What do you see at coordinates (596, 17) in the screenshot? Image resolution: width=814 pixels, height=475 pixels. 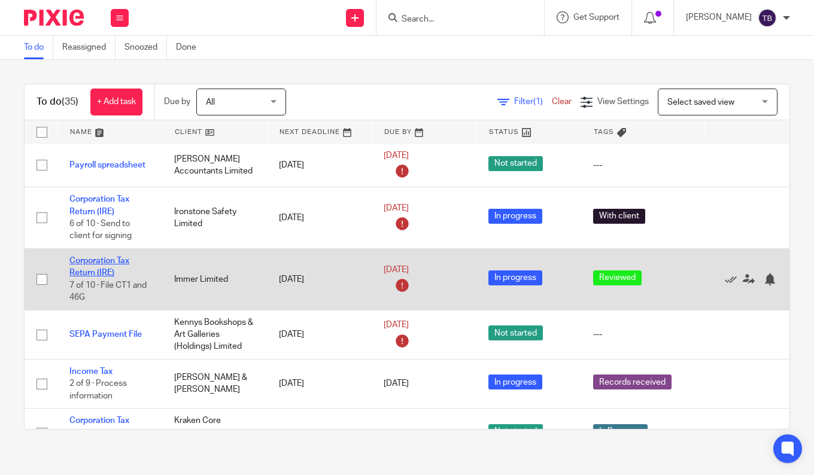 I see `span: Get Support` at bounding box center [596, 17].